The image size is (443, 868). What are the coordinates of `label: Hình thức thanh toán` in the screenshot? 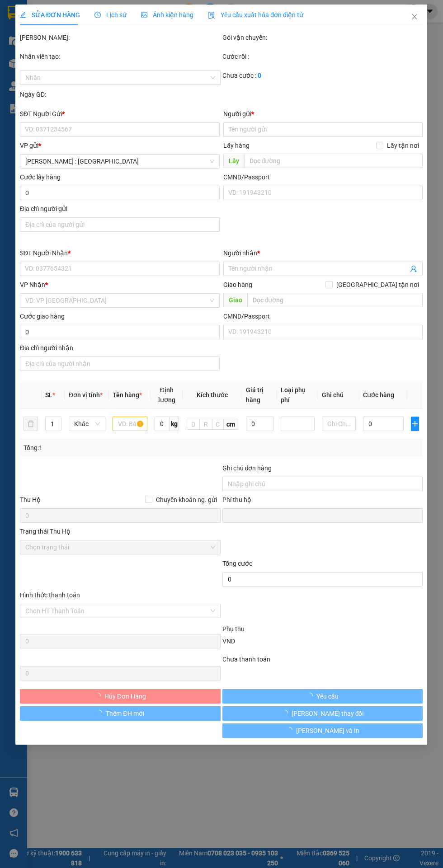 It's located at (49, 595).